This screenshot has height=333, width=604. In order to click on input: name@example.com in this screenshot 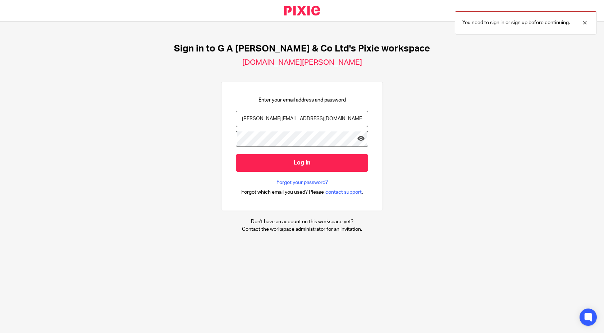, I will do `click(302, 119)`.